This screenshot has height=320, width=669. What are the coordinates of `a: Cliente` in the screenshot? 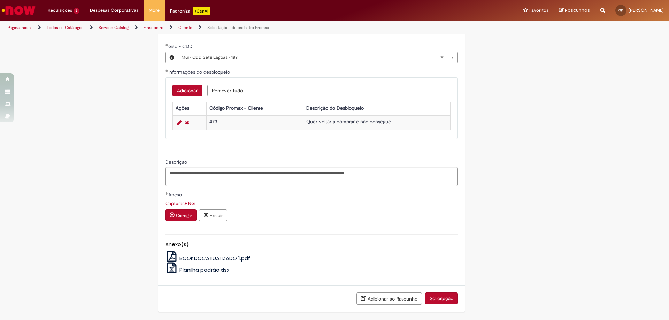 It's located at (185, 28).